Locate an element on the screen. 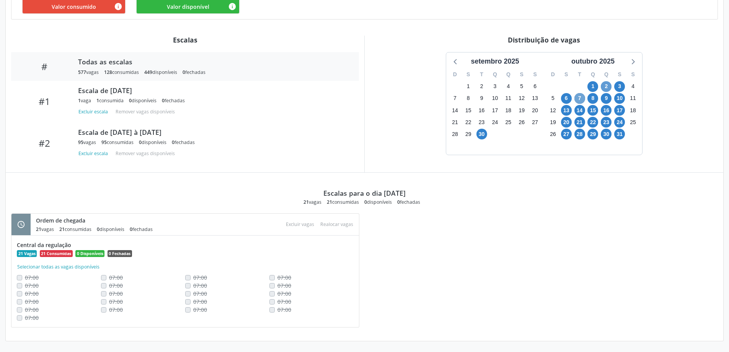 This screenshot has width=729, height=352. span: sábado, 4 de outubro de 2025 is located at coordinates (633, 87).